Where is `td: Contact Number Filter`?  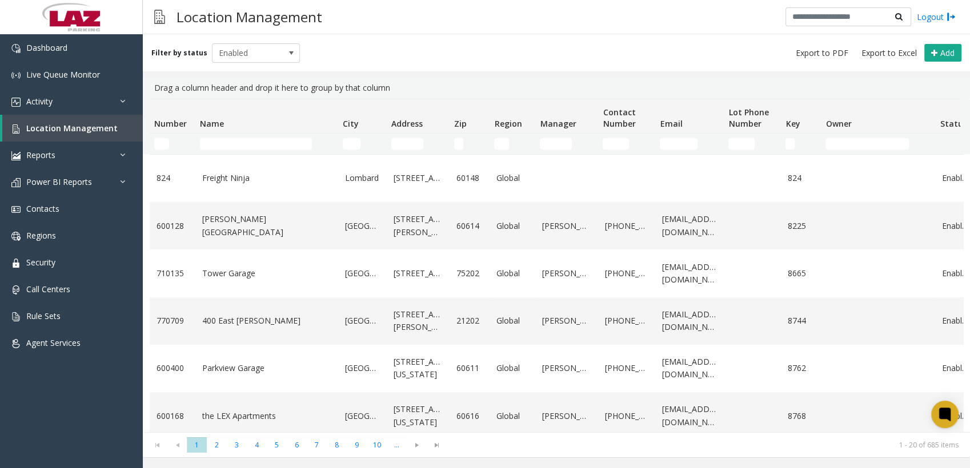 td: Contact Number Filter is located at coordinates (627, 144).